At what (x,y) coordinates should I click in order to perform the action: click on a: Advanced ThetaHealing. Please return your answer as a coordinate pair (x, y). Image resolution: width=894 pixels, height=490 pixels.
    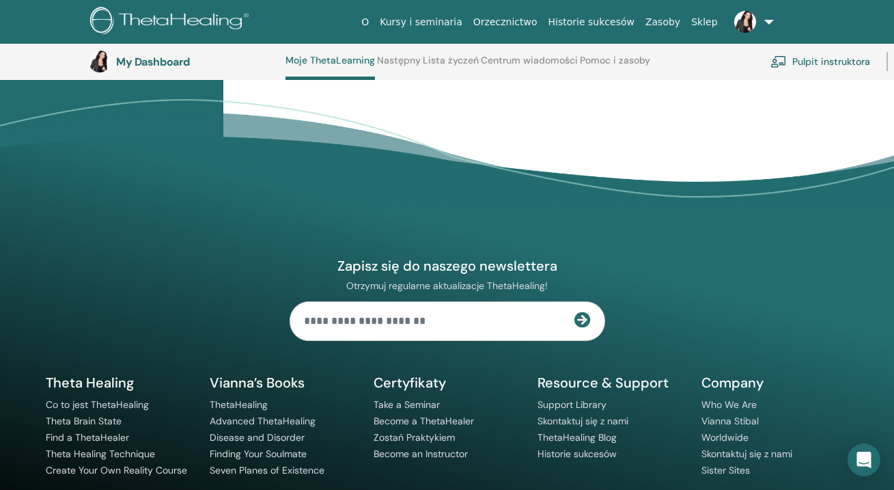
    Looking at the image, I should click on (262, 421).